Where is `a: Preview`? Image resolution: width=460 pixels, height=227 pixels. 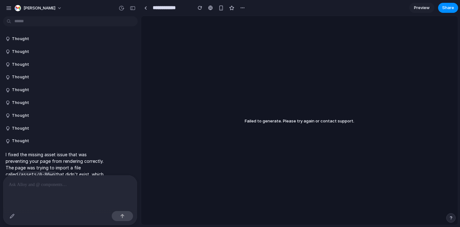
a: Preview is located at coordinates (422, 8).